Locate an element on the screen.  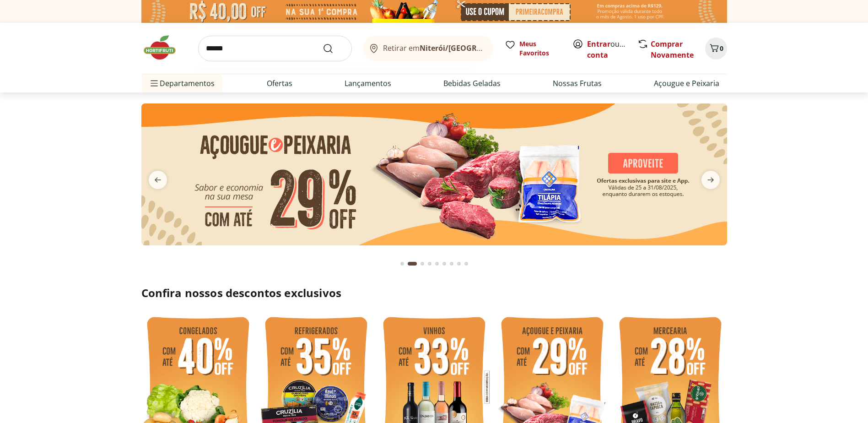
button: Carrinho is located at coordinates (716, 49).